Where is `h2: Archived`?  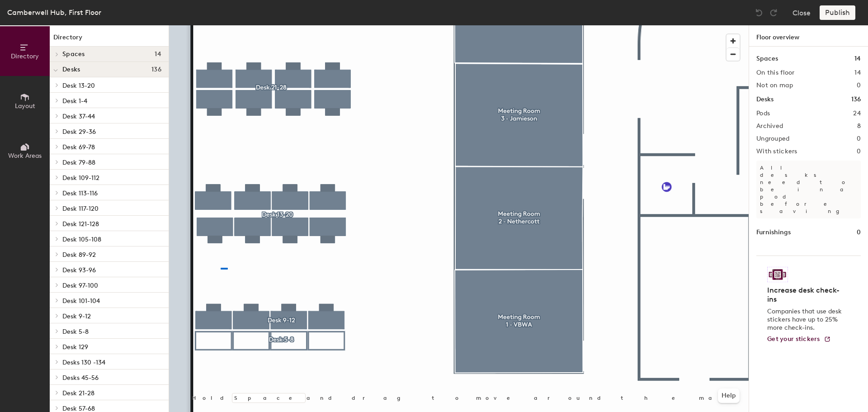
h2: Archived is located at coordinates (769, 126).